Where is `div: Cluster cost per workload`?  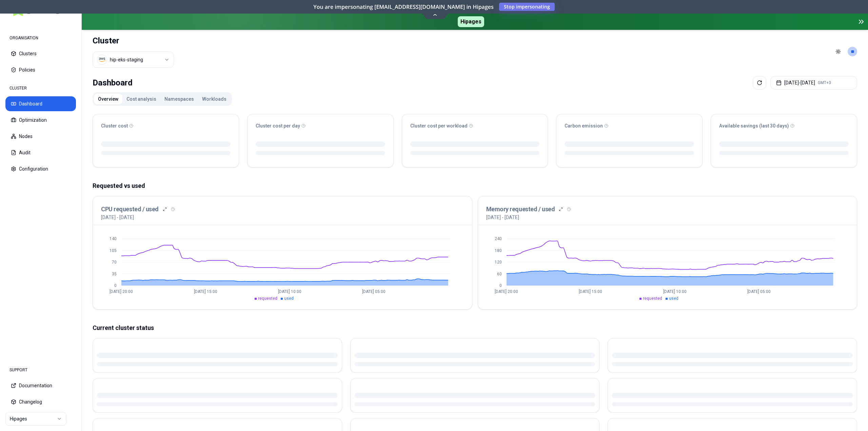
div: Cluster cost per workload is located at coordinates (475, 126).